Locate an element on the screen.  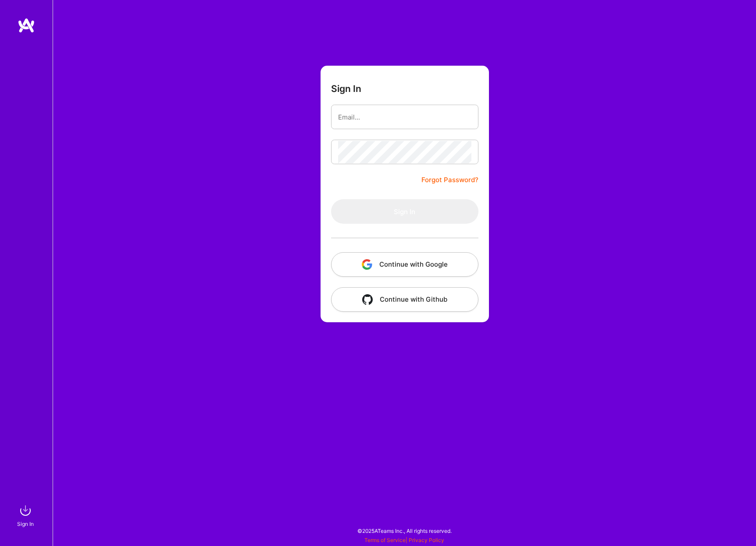
a: Privacy Policy is located at coordinates (426, 540).